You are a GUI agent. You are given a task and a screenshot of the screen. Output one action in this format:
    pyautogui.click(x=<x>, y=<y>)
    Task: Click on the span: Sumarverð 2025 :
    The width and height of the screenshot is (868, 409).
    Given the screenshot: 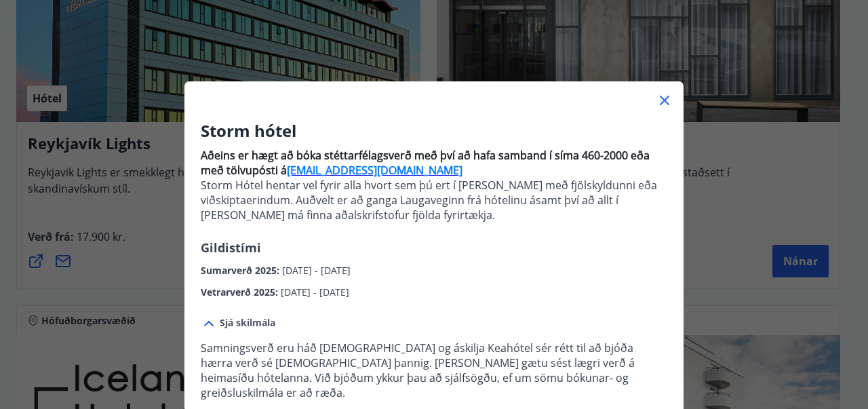 What is the action you would take?
    pyautogui.click(x=241, y=270)
    